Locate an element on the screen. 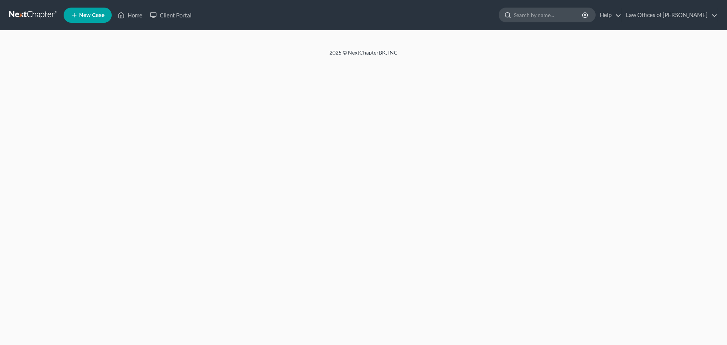 The height and width of the screenshot is (345, 727). a: Client Portal is located at coordinates (171, 15).